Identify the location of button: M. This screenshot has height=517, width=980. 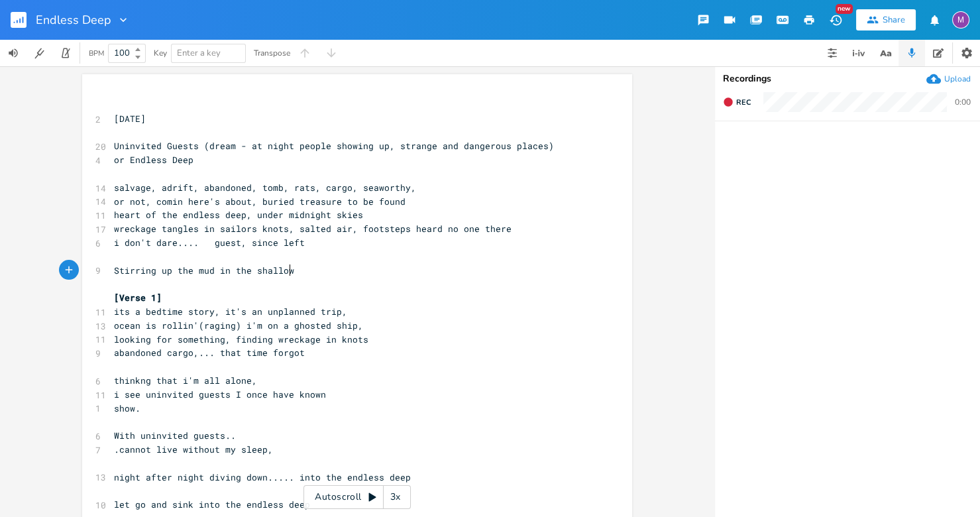
(960, 20).